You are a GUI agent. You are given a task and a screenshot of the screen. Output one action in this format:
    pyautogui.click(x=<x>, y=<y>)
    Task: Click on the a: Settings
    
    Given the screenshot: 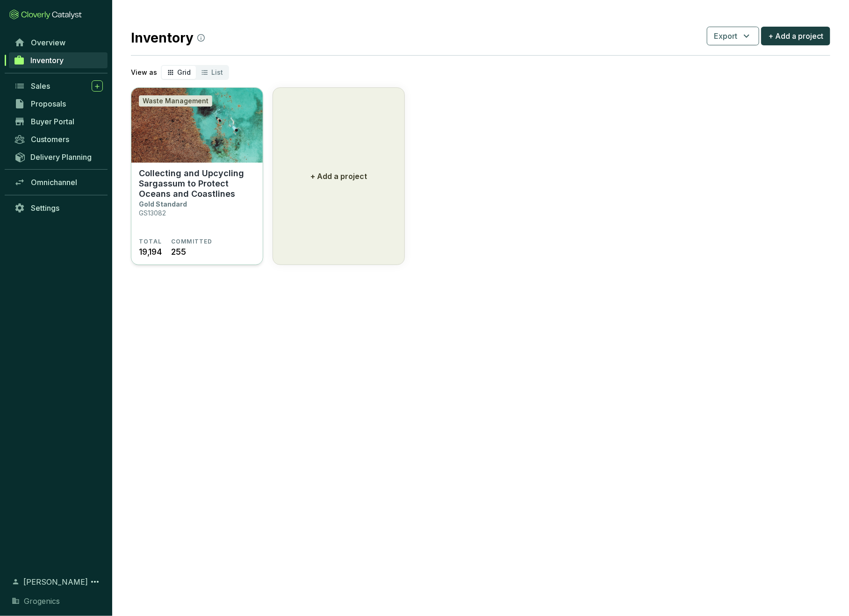 What is the action you would take?
    pyautogui.click(x=59, y=208)
    